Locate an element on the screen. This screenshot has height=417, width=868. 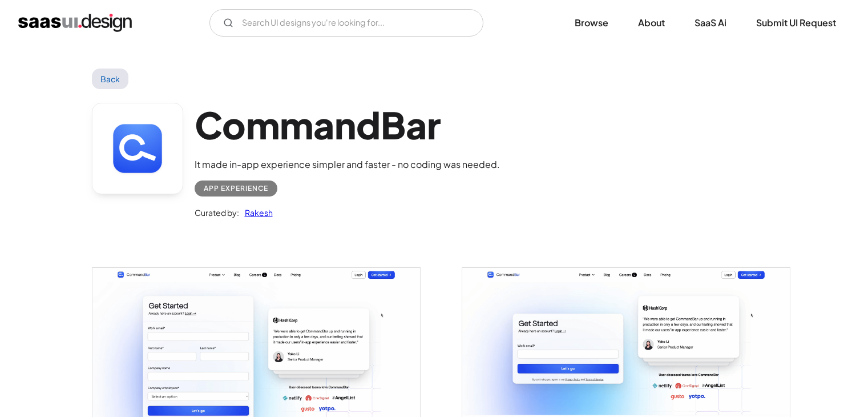
a: Rakesh is located at coordinates (256, 213).